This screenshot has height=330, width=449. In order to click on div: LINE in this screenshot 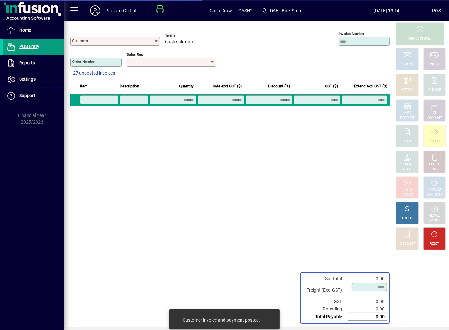, I will do `click(435, 169)`.